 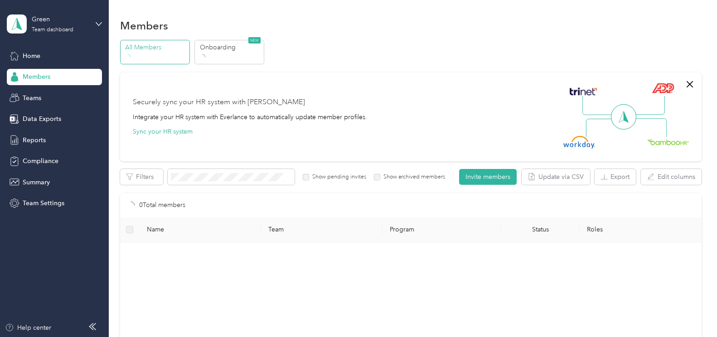 What do you see at coordinates (322, 230) in the screenshot?
I see `th: Team` at bounding box center [322, 230].